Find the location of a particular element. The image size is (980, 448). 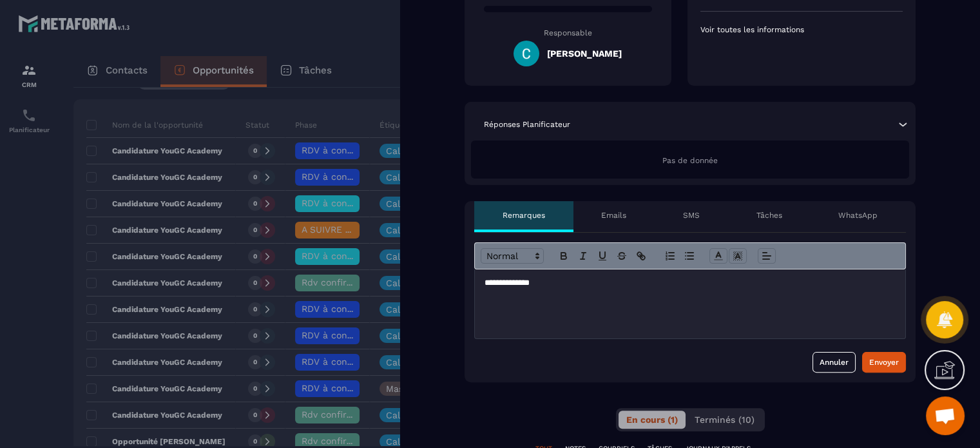

p: Voir toutes les informations is located at coordinates (802, 30).